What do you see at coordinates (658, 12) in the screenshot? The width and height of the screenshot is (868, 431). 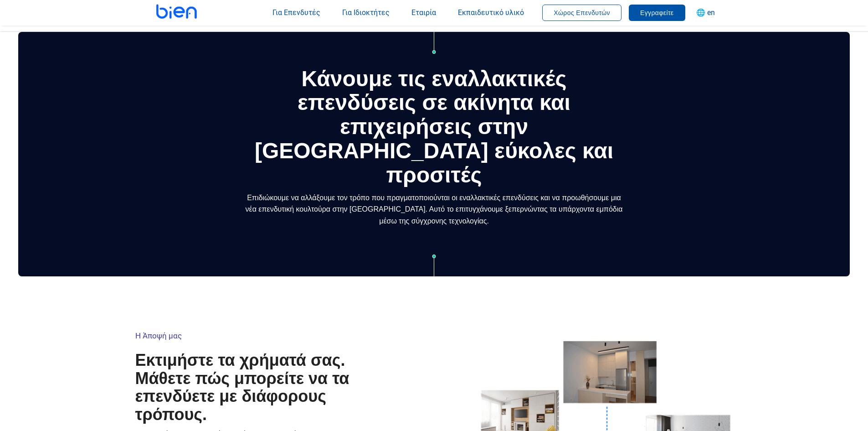 I see `span: Εγγραφείτε` at bounding box center [658, 12].